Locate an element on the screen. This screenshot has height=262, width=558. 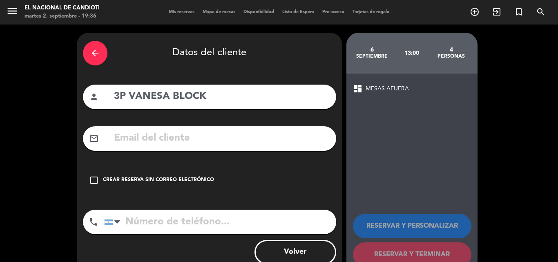
i: menu is located at coordinates (12, 11).